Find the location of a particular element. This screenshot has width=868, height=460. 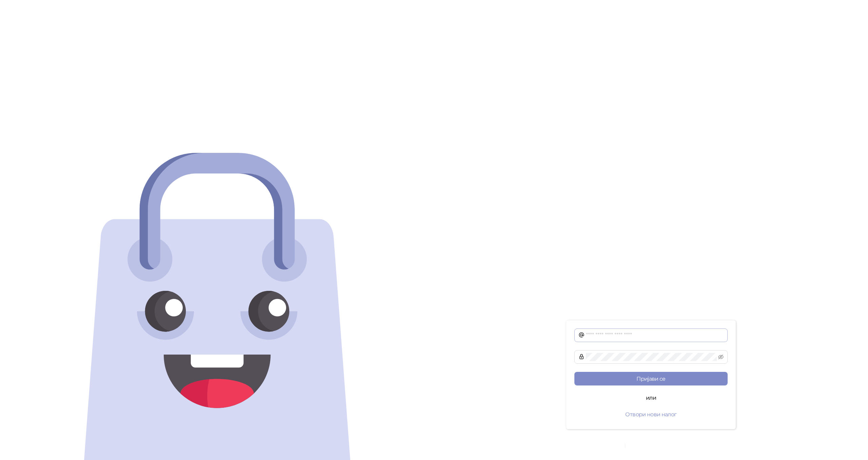

a: Отвори нови налог is located at coordinates (650, 415).